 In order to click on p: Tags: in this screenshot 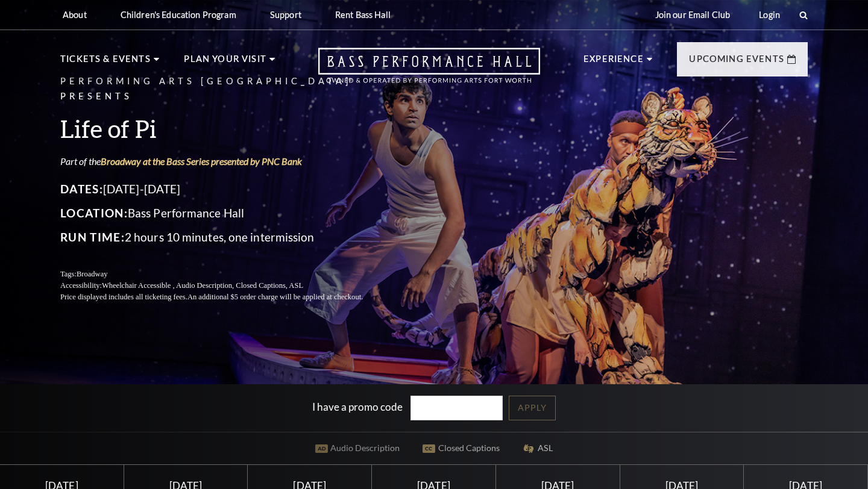, I will do `click(226, 274)`.